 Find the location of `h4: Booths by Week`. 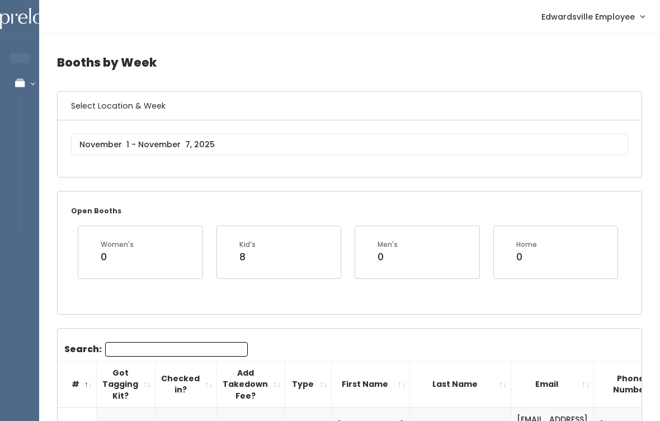

h4: Booths by Week is located at coordinates (350, 62).